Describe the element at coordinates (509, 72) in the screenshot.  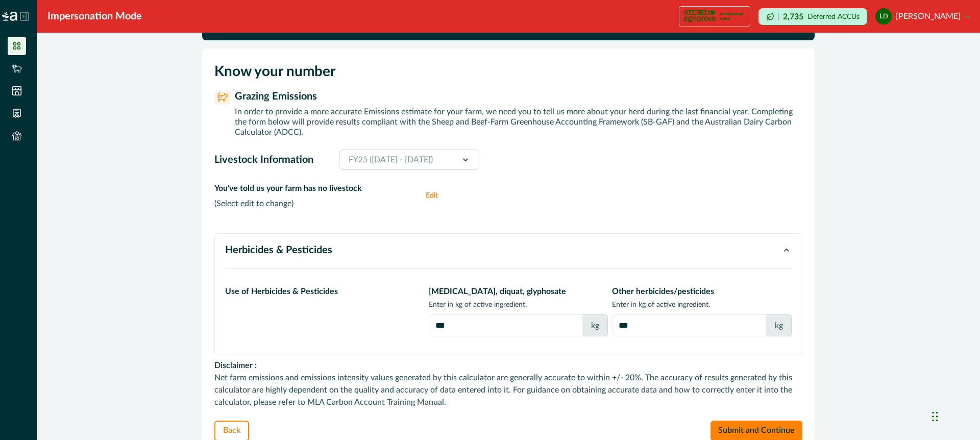
I see `p: Know your number` at that location.